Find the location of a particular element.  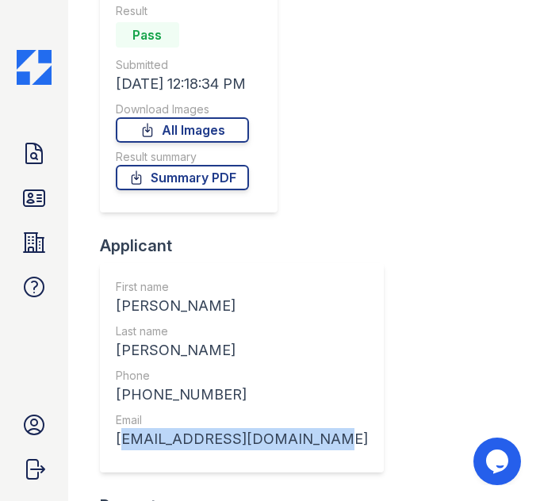

div: Result summary is located at coordinates (182, 157).